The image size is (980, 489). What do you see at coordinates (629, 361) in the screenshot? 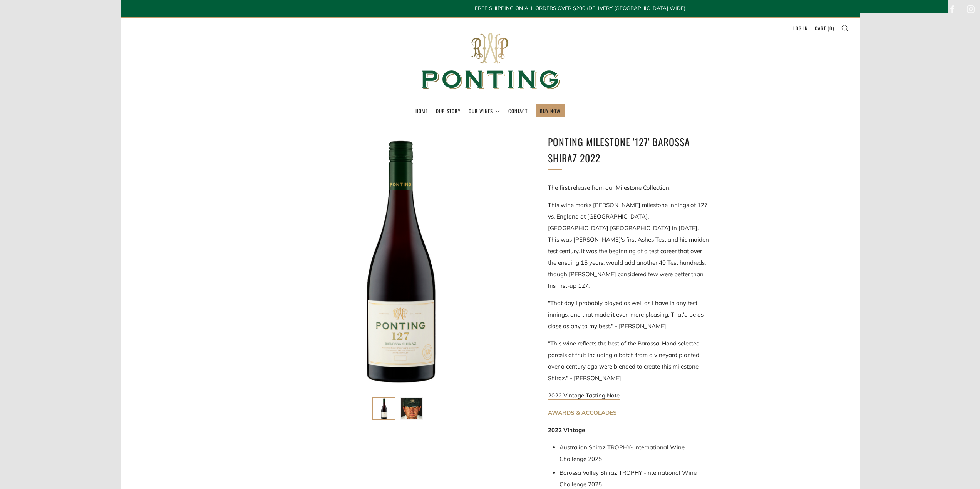
I see `p: "This wine reflects the best of the Barossa. Hand selected parcels of fruit including a batch fro...` at bounding box center [629, 361].